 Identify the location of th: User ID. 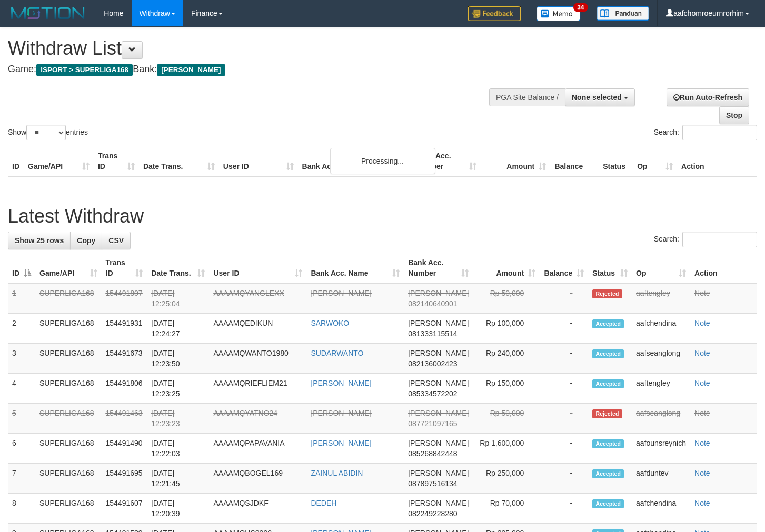
(258, 161).